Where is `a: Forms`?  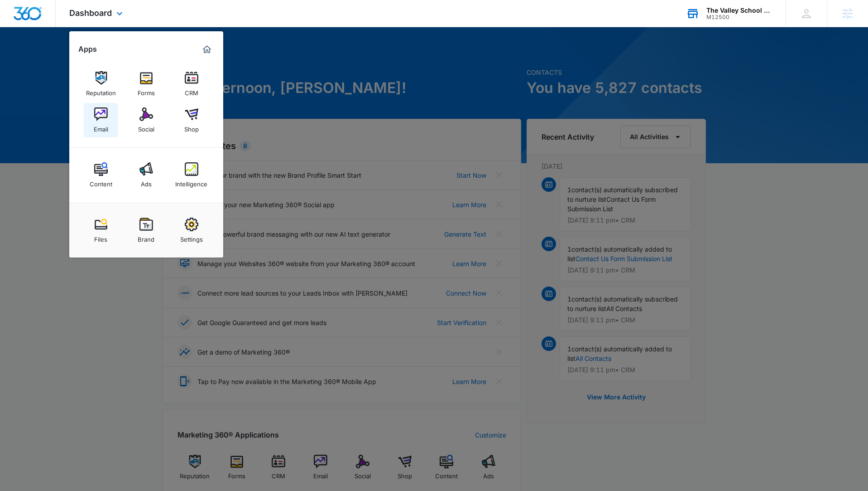 a: Forms is located at coordinates (146, 84).